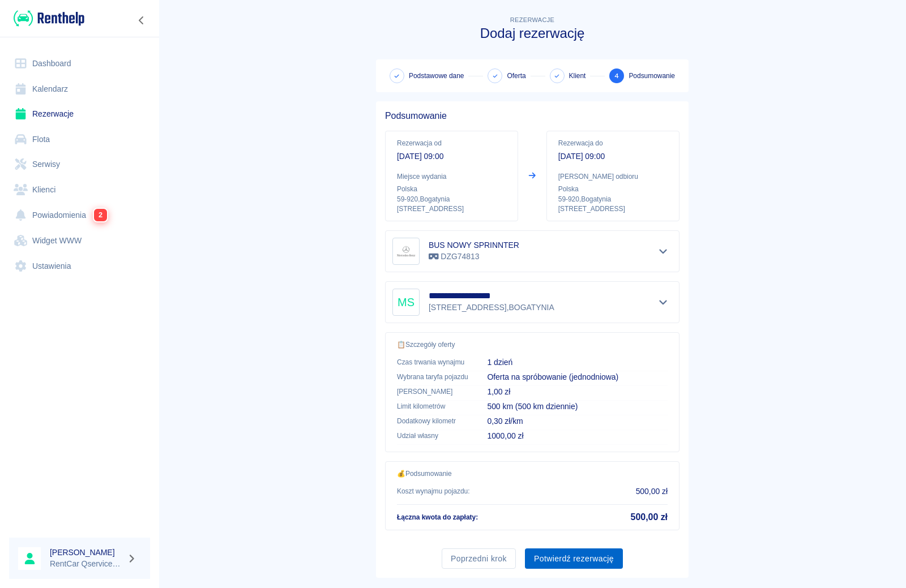 Image resolution: width=906 pixels, height=588 pixels. What do you see at coordinates (406, 251) in the screenshot?
I see `img: Image` at bounding box center [406, 251].